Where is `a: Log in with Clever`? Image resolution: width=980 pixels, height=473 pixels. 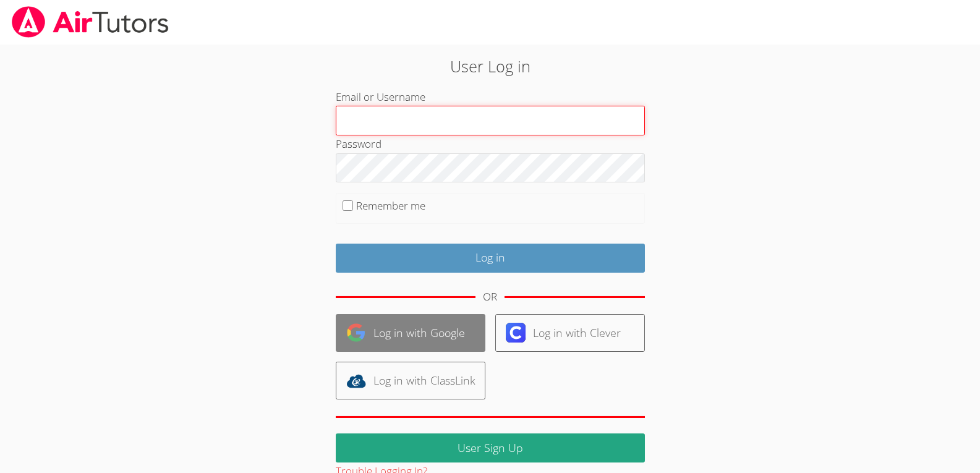 a: Log in with Clever is located at coordinates (570, 333).